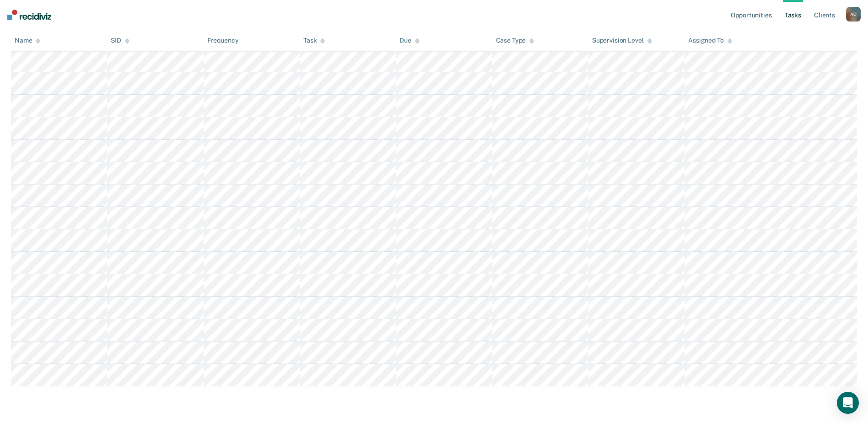 This screenshot has height=423, width=868. Describe the element at coordinates (410, 40) in the screenshot. I see `div: Due` at that location.